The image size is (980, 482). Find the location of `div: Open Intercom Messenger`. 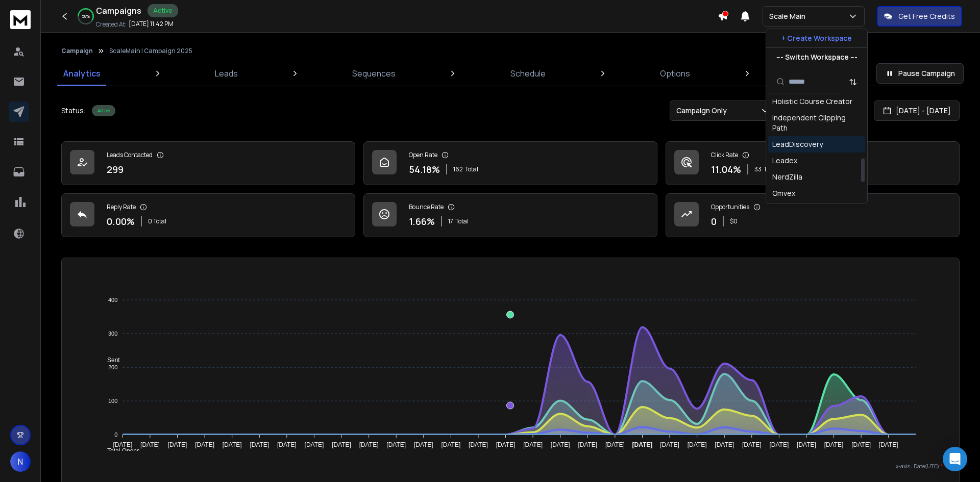

div: Open Intercom Messenger is located at coordinates (955, 459).